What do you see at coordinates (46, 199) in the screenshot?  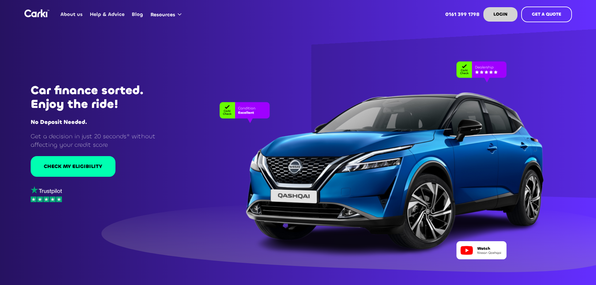 I see `img: stars` at bounding box center [46, 199].